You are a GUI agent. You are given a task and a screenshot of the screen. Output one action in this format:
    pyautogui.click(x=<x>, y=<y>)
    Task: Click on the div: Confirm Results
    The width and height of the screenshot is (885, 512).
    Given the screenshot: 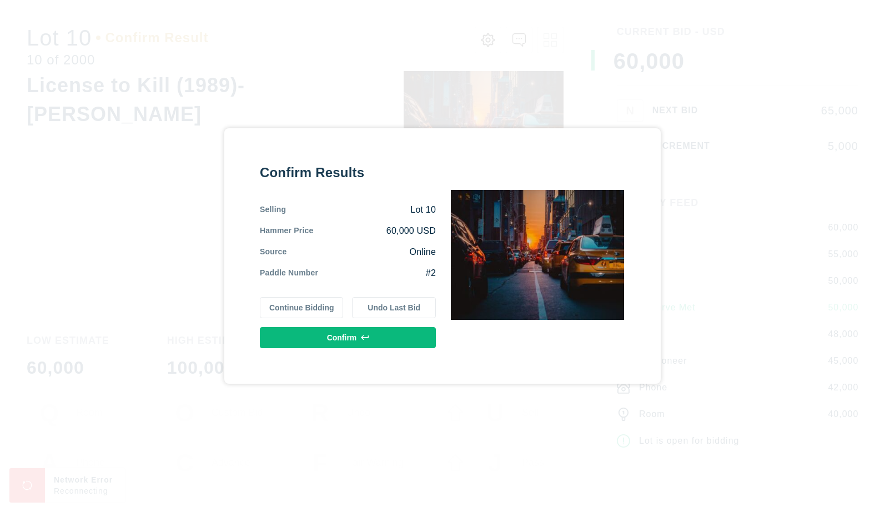 What is the action you would take?
    pyautogui.click(x=348, y=173)
    